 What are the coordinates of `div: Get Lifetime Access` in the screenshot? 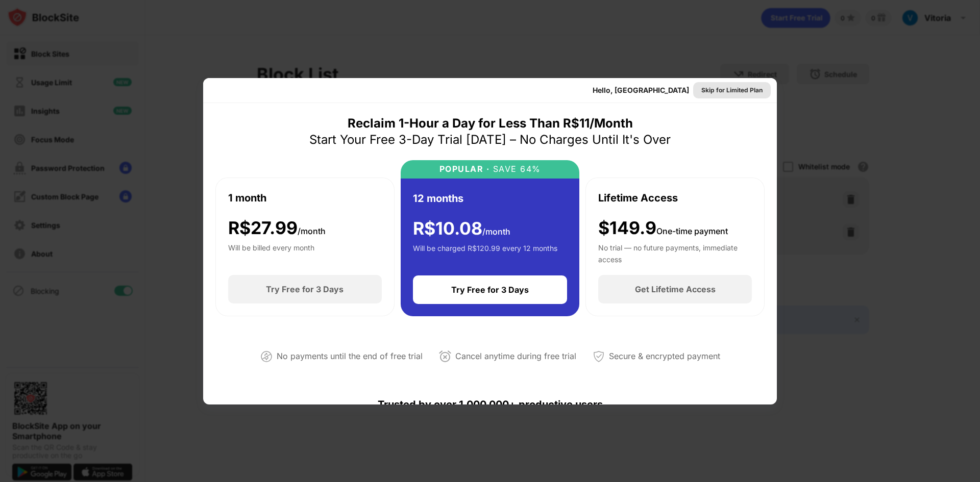 It's located at (675, 289).